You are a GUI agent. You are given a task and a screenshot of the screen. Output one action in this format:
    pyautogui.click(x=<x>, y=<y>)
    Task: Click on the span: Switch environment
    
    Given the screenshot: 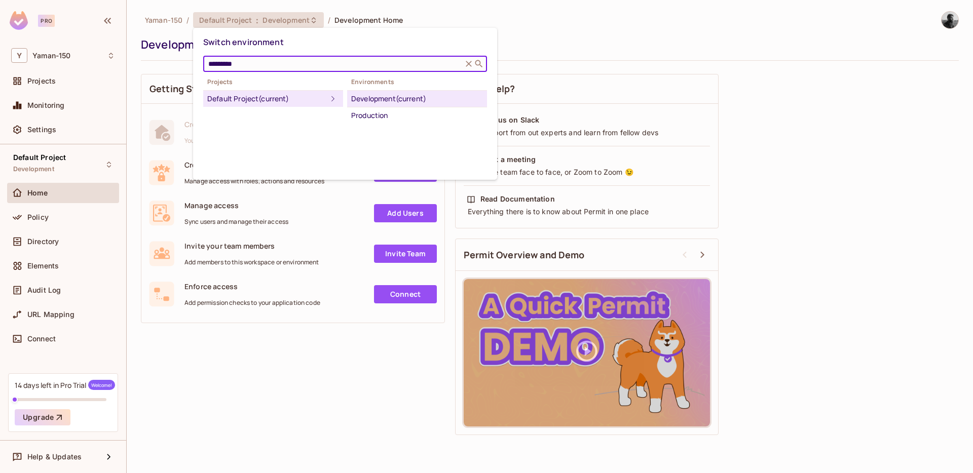 What is the action you would take?
    pyautogui.click(x=243, y=42)
    